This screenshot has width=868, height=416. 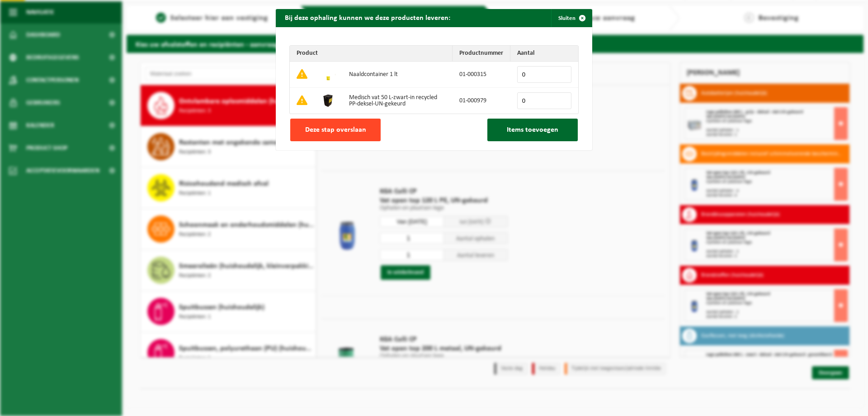 I want to click on td: Medisch vat 50 L-zwart-in recycled PP-deksel-UN-gekeurd, so click(x=398, y=101).